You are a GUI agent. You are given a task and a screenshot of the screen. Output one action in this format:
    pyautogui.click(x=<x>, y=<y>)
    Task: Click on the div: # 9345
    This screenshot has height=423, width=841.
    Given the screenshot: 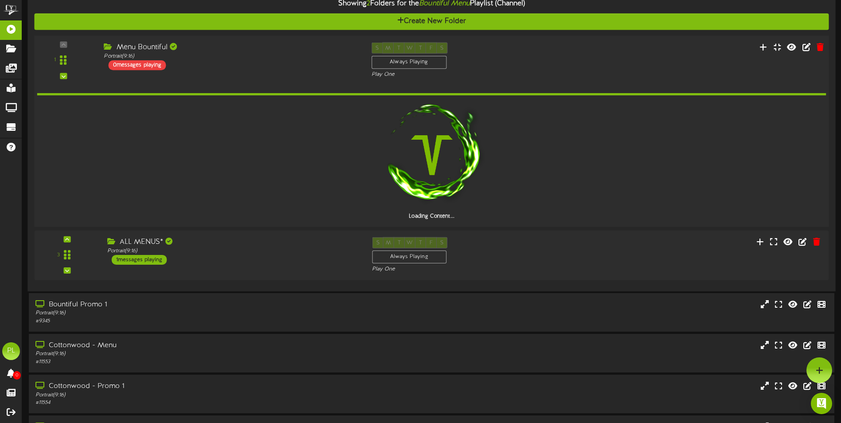 What is the action you would take?
    pyautogui.click(x=196, y=321)
    